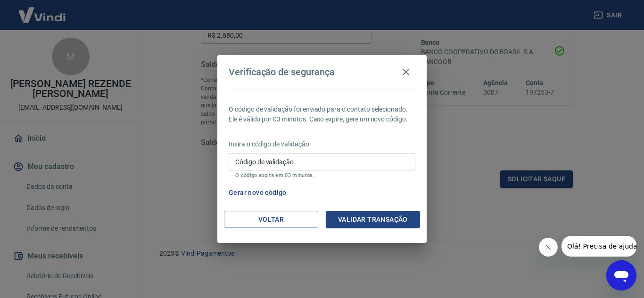 This screenshot has height=298, width=644. Describe the element at coordinates (322, 144) in the screenshot. I see `p: Insira o código de validação` at that location.